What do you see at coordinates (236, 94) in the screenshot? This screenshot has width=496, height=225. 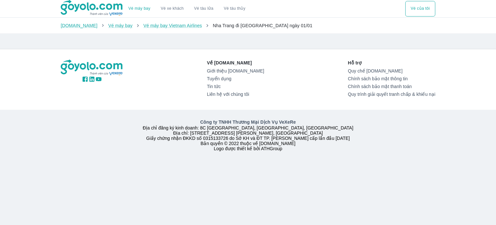 I see `a: Liên hệ với chúng tôi` at bounding box center [236, 94].